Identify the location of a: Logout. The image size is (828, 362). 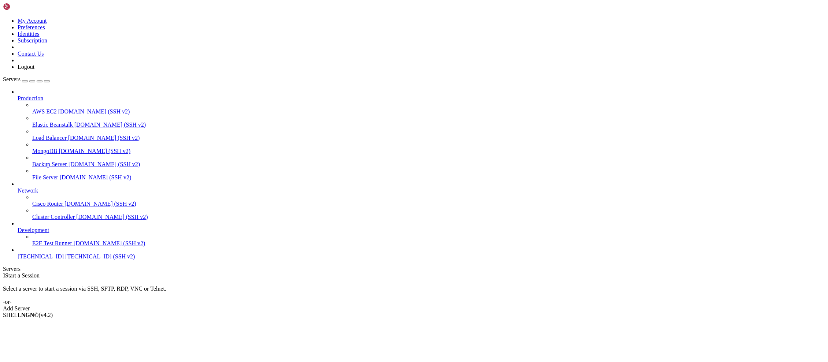
(26, 67).